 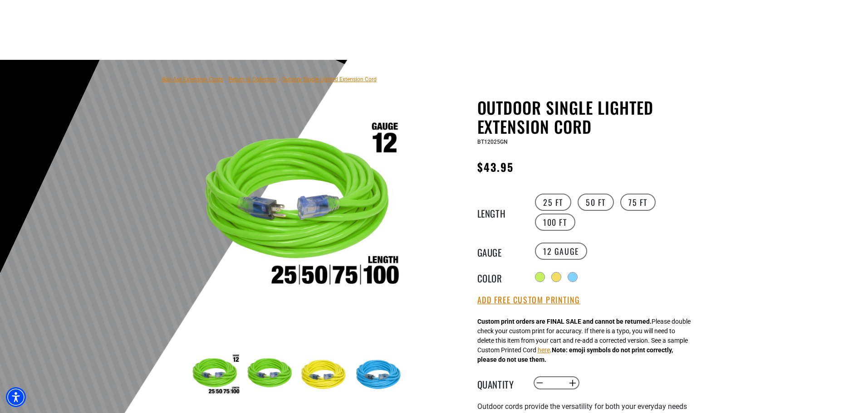 What do you see at coordinates (588, 117) in the screenshot?
I see `h1: Outdoor Single Lighted Extension Cord` at bounding box center [588, 117].